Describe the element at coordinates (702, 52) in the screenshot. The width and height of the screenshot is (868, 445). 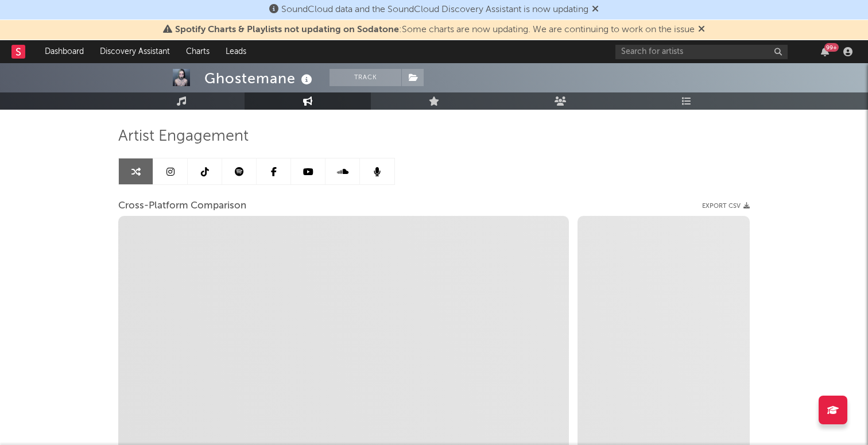
I see `input: Search for artists` at that location.